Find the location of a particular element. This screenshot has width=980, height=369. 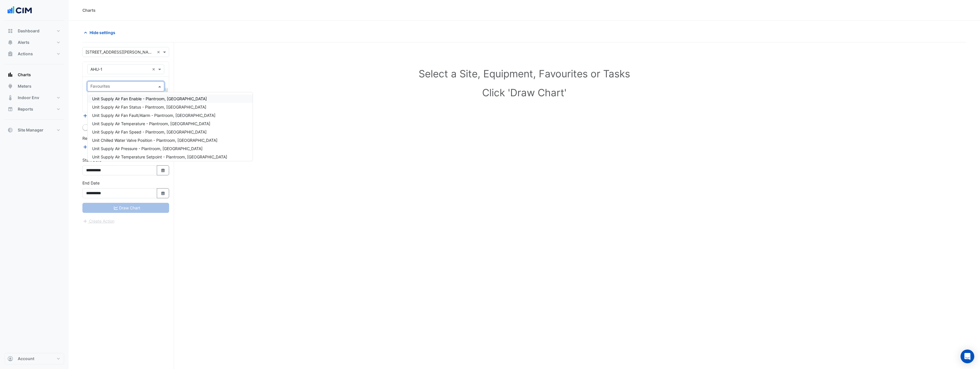

span: Unit Supply Air Pressure - Plantroom, HIigh Rise North VAVs is located at coordinates (147, 149).